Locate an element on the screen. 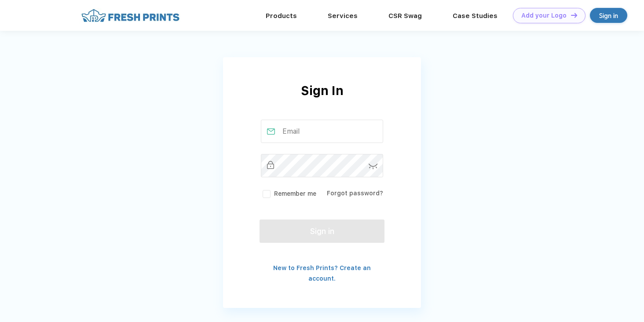  img: DT is located at coordinates (574, 15).